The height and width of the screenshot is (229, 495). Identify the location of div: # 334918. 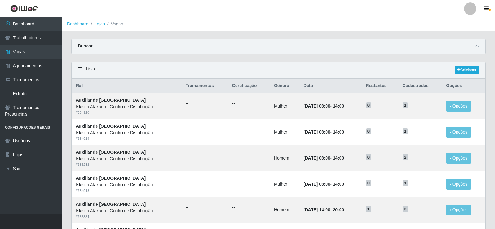
(127, 191).